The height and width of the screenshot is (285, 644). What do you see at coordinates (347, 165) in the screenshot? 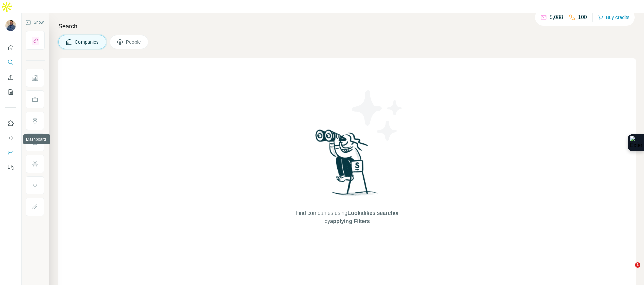
I see `img: Surfe Illustration - Woman searching with binoculars` at bounding box center [347, 165].